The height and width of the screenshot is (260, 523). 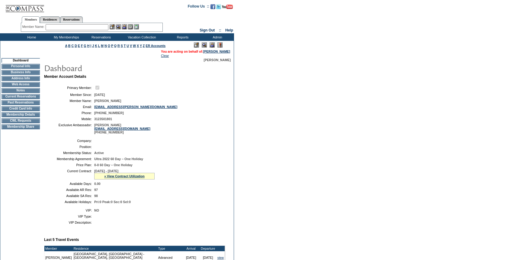 What do you see at coordinates (69, 165) in the screenshot?
I see `td: Price Plan:` at bounding box center [69, 165].